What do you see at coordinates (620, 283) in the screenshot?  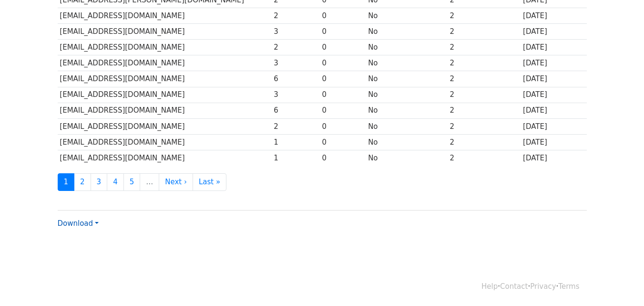 I see `div: Chat Widget` at bounding box center [620, 283].